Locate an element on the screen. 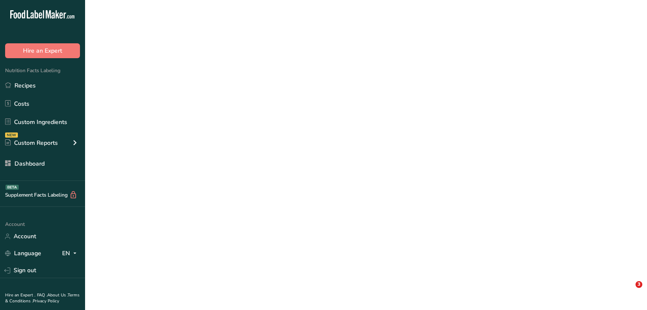 The height and width of the screenshot is (310, 647). span: 3 is located at coordinates (639, 285).